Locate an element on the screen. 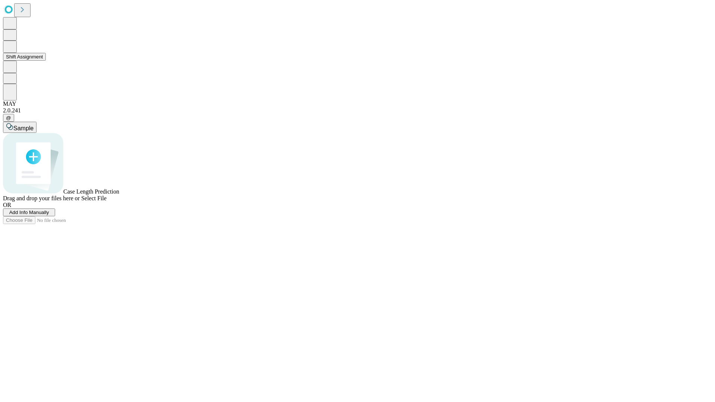 The width and height of the screenshot is (715, 402). span: Drag and drop your files here or is located at coordinates (41, 198).